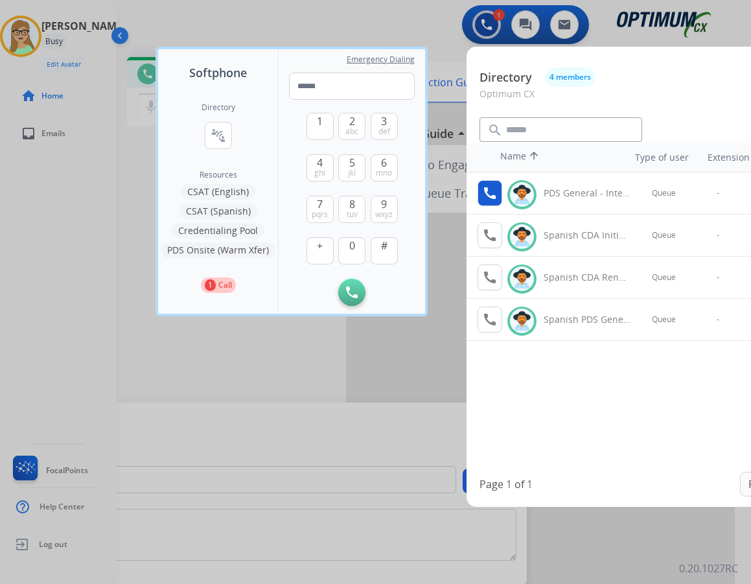 This screenshot has width=751, height=584. What do you see at coordinates (218, 250) in the screenshot?
I see `button: PDS Onsite (Warm Xfer)` at bounding box center [218, 250].